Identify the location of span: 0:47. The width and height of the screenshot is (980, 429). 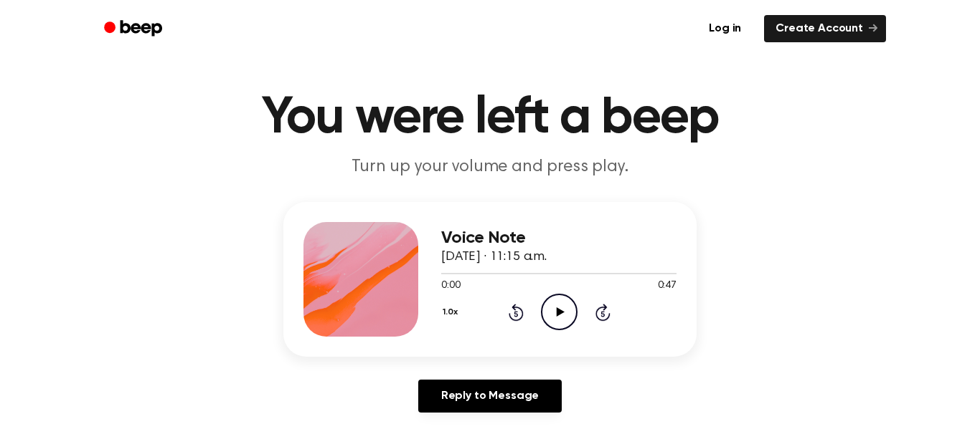
(667, 286).